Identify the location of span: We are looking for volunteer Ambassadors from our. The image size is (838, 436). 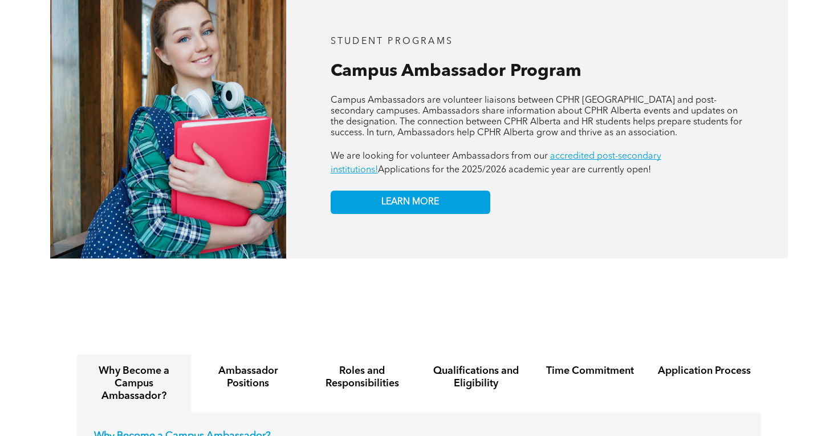
(439, 156).